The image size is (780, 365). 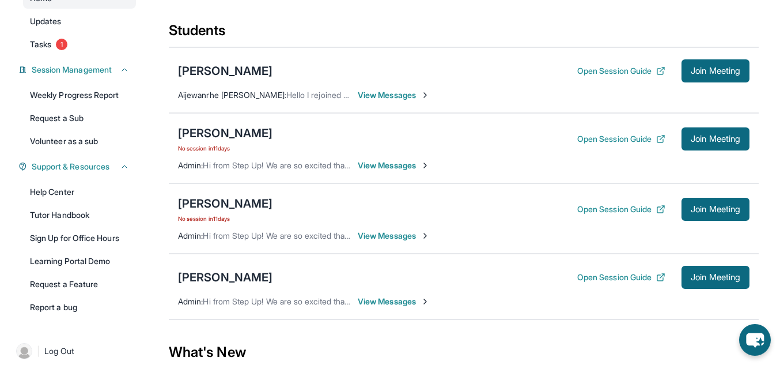 I want to click on img: user-img, so click(x=24, y=351).